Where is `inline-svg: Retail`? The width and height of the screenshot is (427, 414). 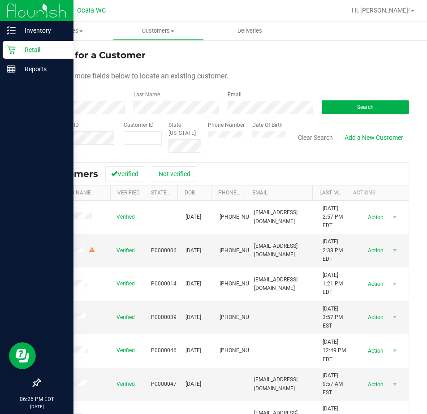 inline-svg: Retail is located at coordinates (11, 50).